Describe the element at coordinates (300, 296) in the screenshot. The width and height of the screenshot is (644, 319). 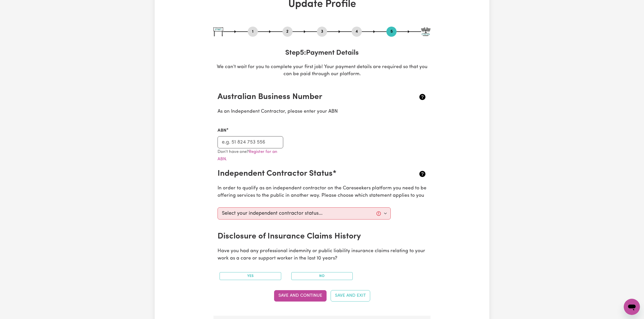
I see `button: Save and Continue` at that location.